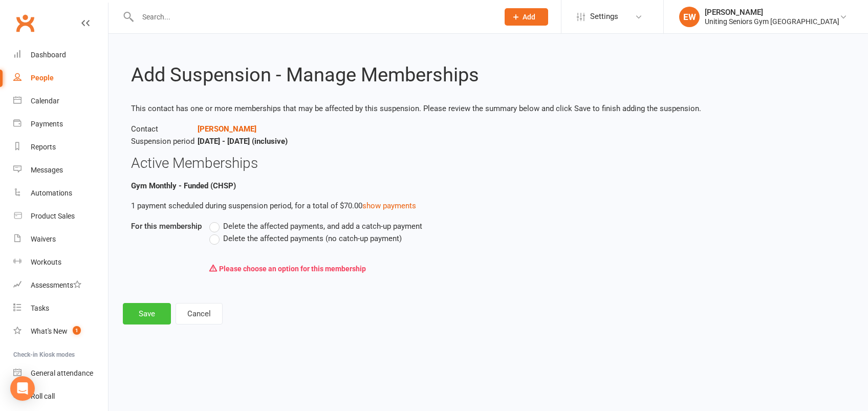 The height and width of the screenshot is (411, 868). Describe the element at coordinates (45, 101) in the screenshot. I see `div: Calendar` at that location.